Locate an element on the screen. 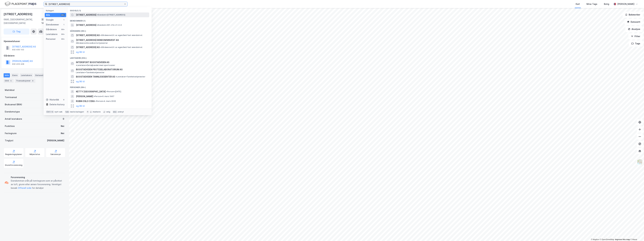 The width and height of the screenshot is (644, 241). div: Transaksjoner is located at coordinates (25, 81).